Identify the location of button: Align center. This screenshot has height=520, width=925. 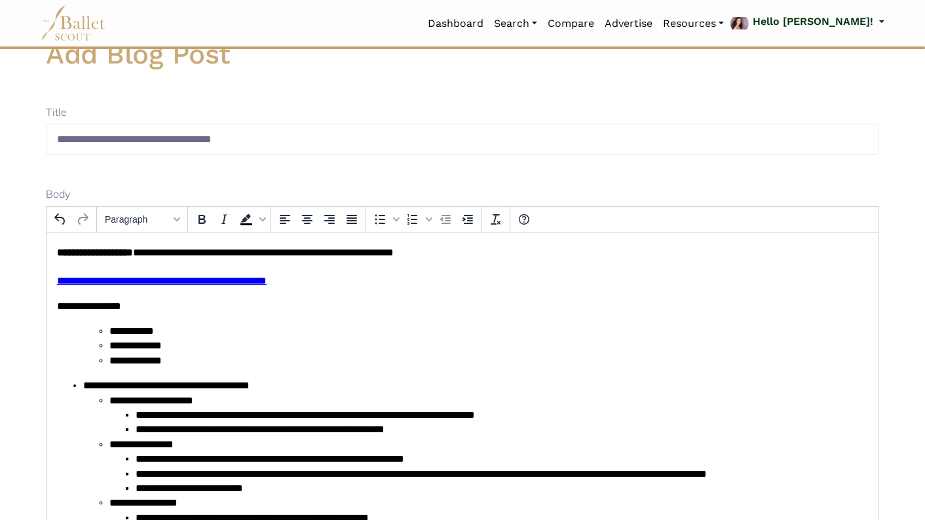
(307, 220).